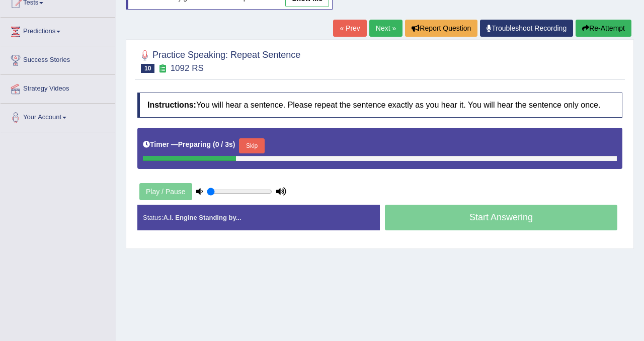 The image size is (644, 341). What do you see at coordinates (147, 68) in the screenshot?
I see `span: 10` at bounding box center [147, 68].